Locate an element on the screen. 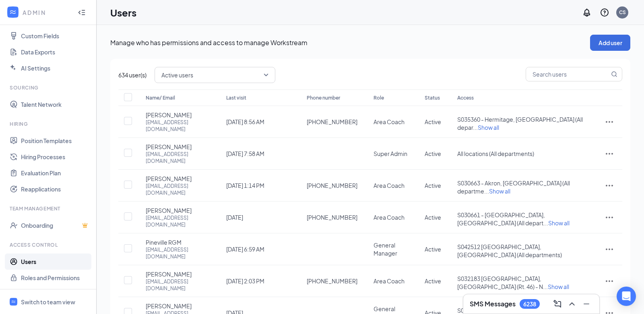 Image resolution: width=644 pixels, height=314 pixels. div: Role is located at coordinates (391, 98).